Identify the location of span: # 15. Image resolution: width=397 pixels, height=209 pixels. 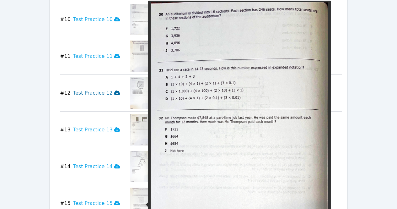
(65, 203).